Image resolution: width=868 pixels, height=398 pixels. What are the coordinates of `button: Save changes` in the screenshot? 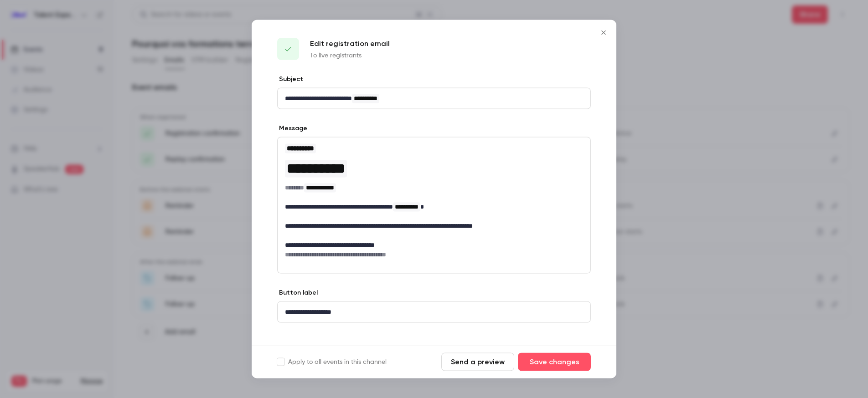 It's located at (555, 362).